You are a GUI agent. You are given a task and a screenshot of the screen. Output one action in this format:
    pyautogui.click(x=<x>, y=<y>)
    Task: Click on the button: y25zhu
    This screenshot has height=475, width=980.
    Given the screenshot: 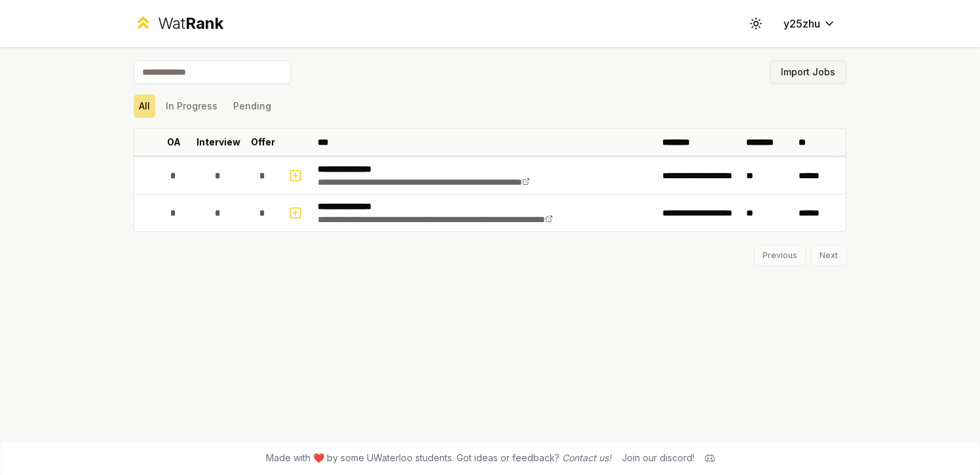 What is the action you would take?
    pyautogui.click(x=810, y=24)
    